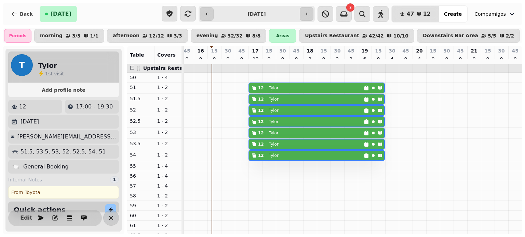 The image size is (525, 237). Describe the element at coordinates (22, 14) in the screenshot. I see `button: Back` at that location.